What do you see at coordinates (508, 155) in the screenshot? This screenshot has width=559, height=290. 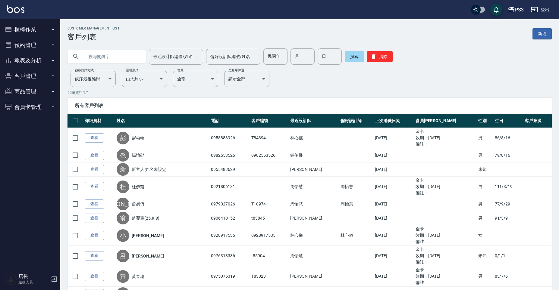 I see `td: 79/8/16` at bounding box center [508, 155].